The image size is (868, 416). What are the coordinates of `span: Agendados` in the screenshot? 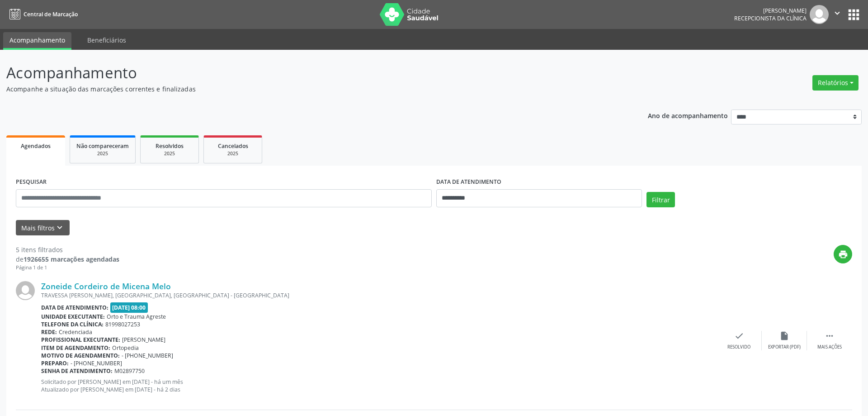 It's located at (36, 146).